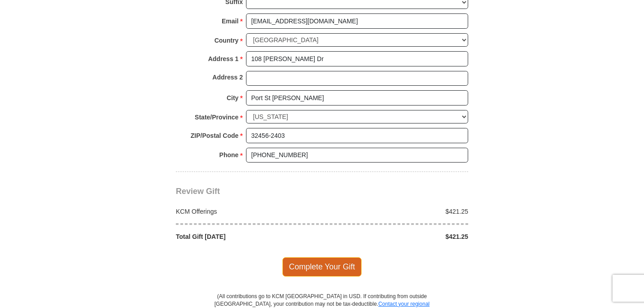 This screenshot has height=308, width=644. What do you see at coordinates (223, 59) in the screenshot?
I see `strong: Address 1` at bounding box center [223, 59].